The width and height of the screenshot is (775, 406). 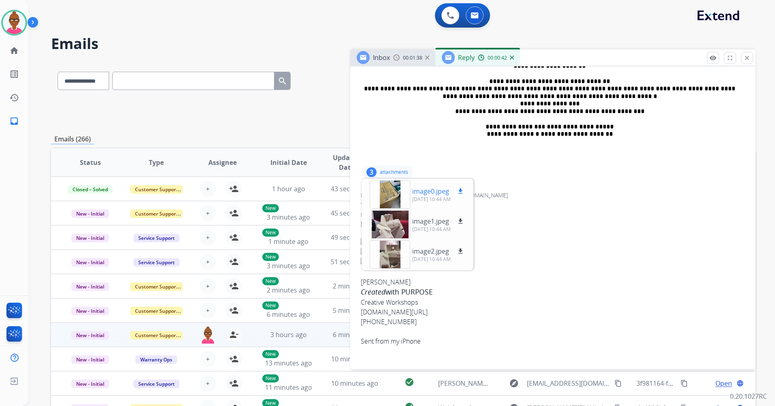 What do you see at coordinates (354, 311) in the screenshot?
I see `span: 5 minutes ago` at bounding box center [354, 311].